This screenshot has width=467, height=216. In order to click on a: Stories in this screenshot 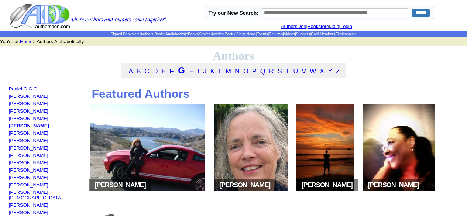, I will do `click(204, 34)`.